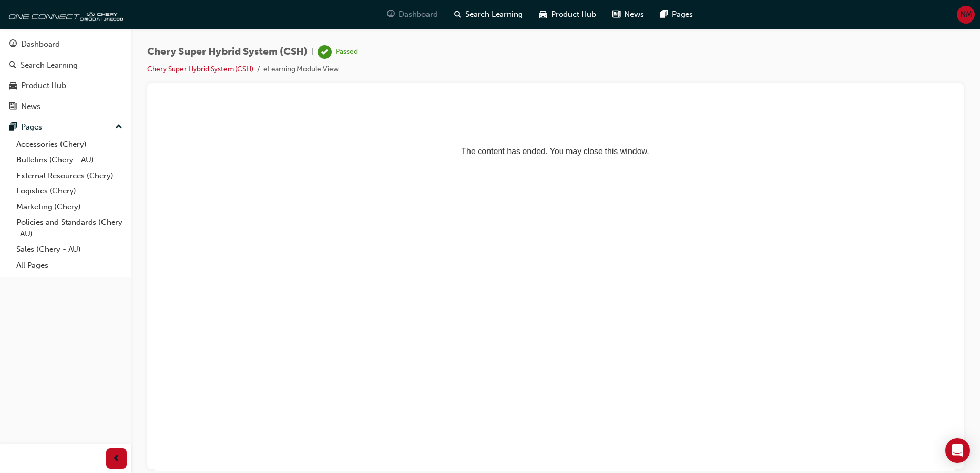 This screenshot has height=473, width=980. Describe the element at coordinates (40, 44) in the screenshot. I see `div: Dashboard` at that location.